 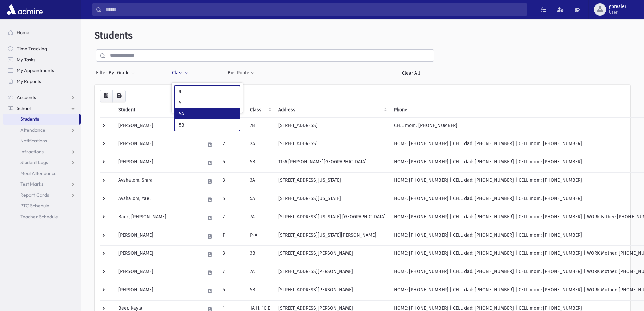 What do you see at coordinates (35, 206) in the screenshot?
I see `span: PTC Schedule` at bounding box center [35, 206].